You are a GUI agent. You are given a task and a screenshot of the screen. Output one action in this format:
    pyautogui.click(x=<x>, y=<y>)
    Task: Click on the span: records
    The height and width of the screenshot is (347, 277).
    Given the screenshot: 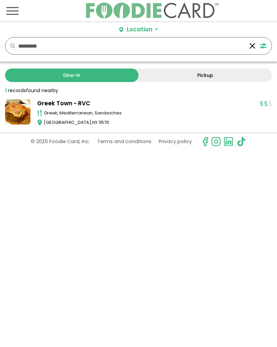 What is the action you would take?
    pyautogui.click(x=17, y=91)
    